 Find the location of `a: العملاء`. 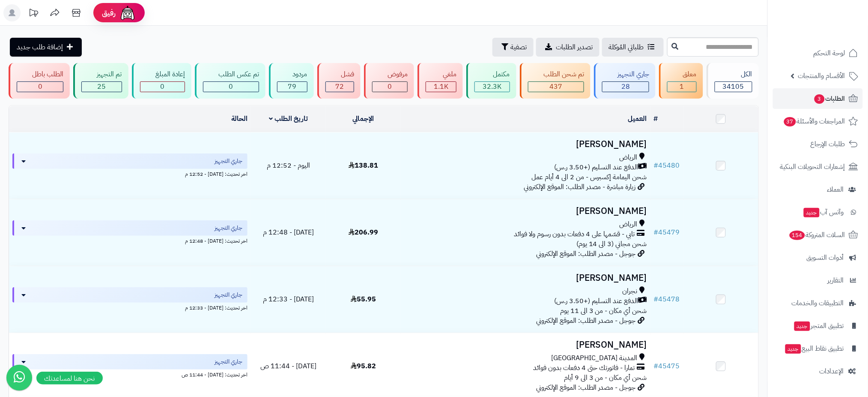

a: العملاء is located at coordinates (817, 189).